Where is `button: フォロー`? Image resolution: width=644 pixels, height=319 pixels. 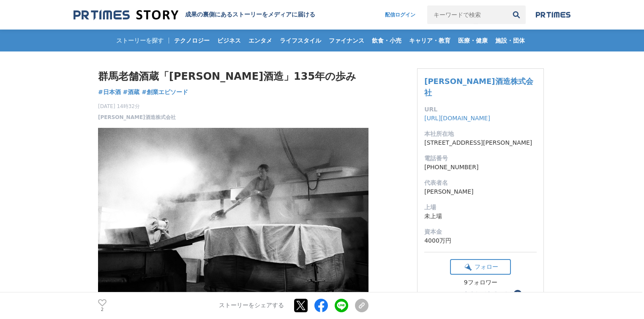
button: フォロー is located at coordinates (480, 267).